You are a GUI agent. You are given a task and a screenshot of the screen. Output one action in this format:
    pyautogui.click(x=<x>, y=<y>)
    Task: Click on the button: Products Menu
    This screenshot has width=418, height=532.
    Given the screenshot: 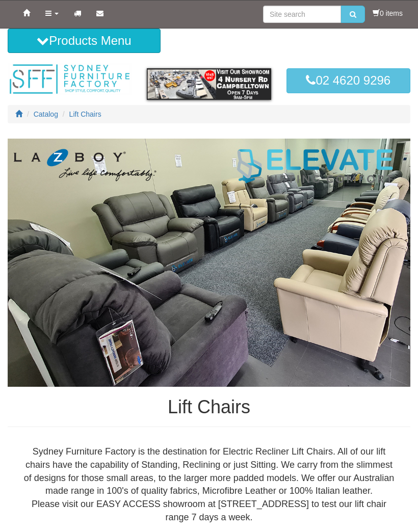 What is the action you would take?
    pyautogui.click(x=84, y=41)
    